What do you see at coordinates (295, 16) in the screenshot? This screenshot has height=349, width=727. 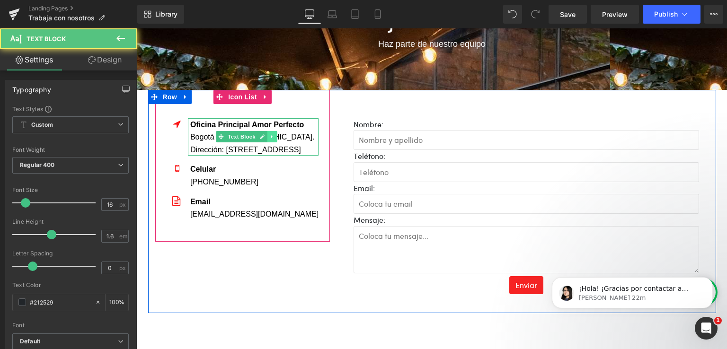 I see `span: Haz parte de nuestro equipo` at bounding box center [295, 16].